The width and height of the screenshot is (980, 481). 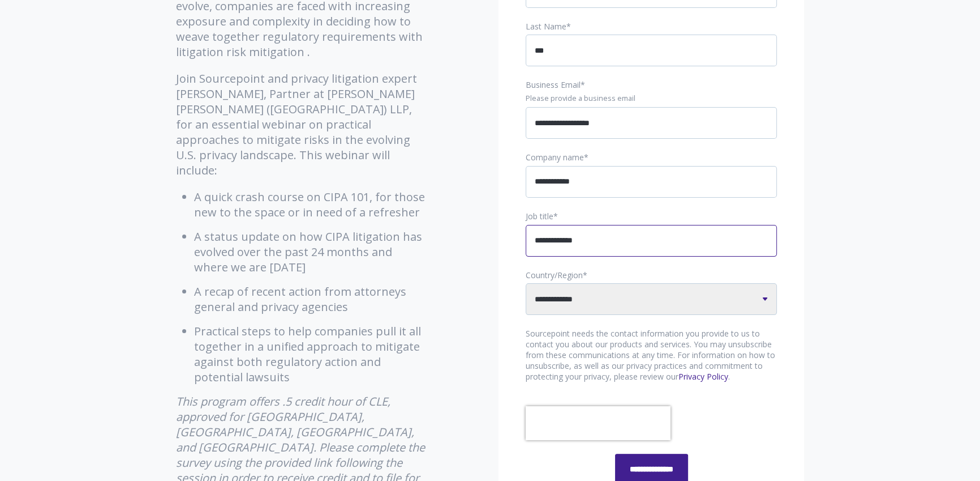 What do you see at coordinates (704, 376) in the screenshot?
I see `a: Privacy Policy` at bounding box center [704, 376].